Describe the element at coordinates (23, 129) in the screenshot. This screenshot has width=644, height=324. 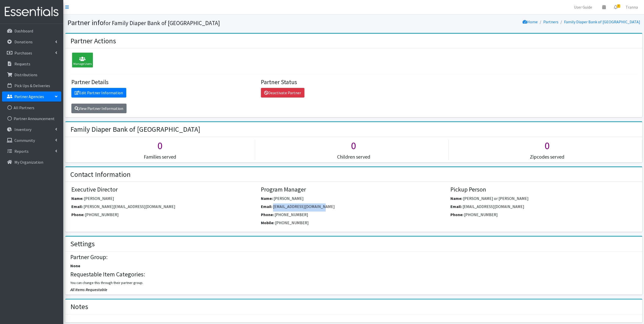
I see `p: Inventory` at that location.